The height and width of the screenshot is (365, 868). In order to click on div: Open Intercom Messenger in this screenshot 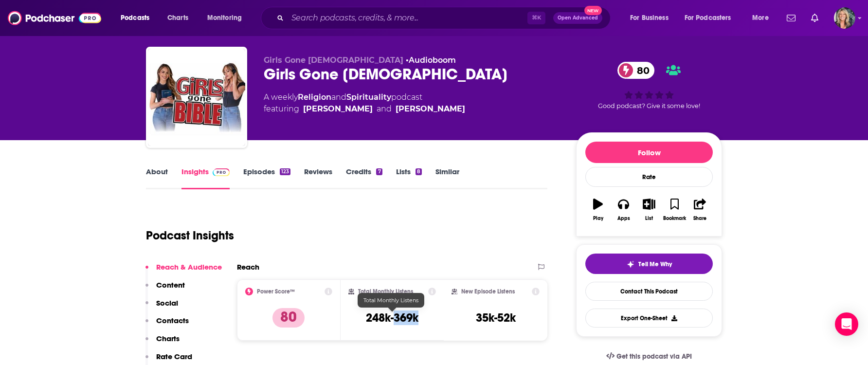, I will do `click(846, 325)`.